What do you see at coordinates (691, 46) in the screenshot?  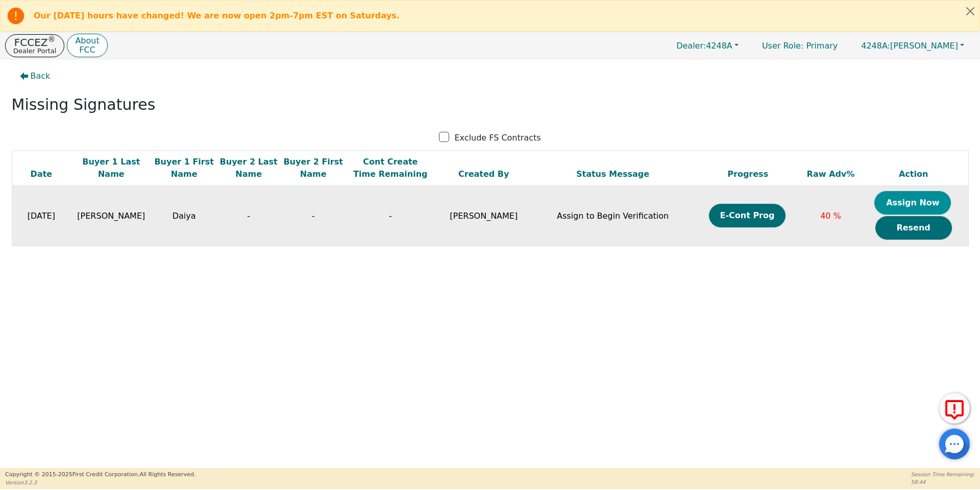 I see `span: Dealer:` at bounding box center [691, 46].